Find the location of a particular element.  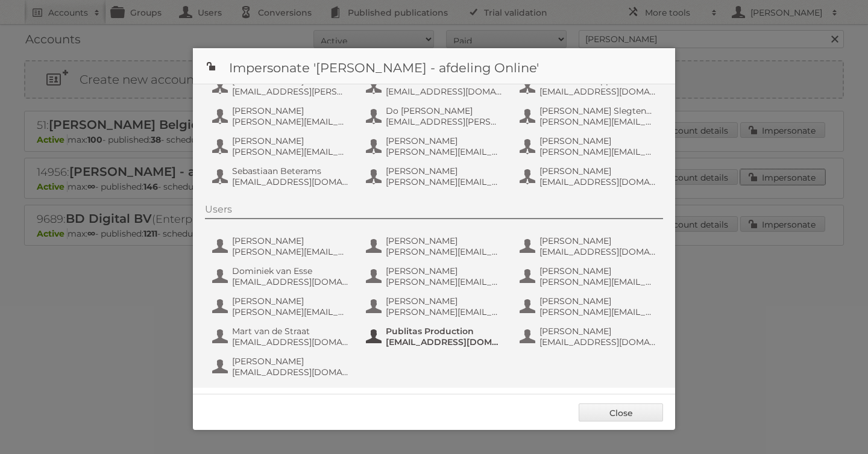

span: Mart van de Straat is located at coordinates (291, 331).